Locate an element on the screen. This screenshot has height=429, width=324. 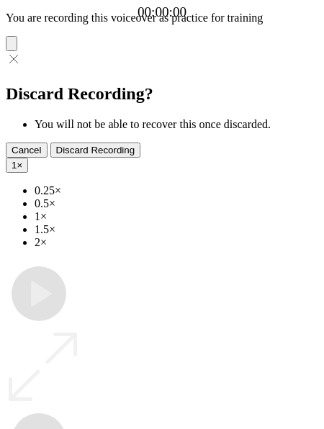
button: Discard Recording is located at coordinates (96, 150).